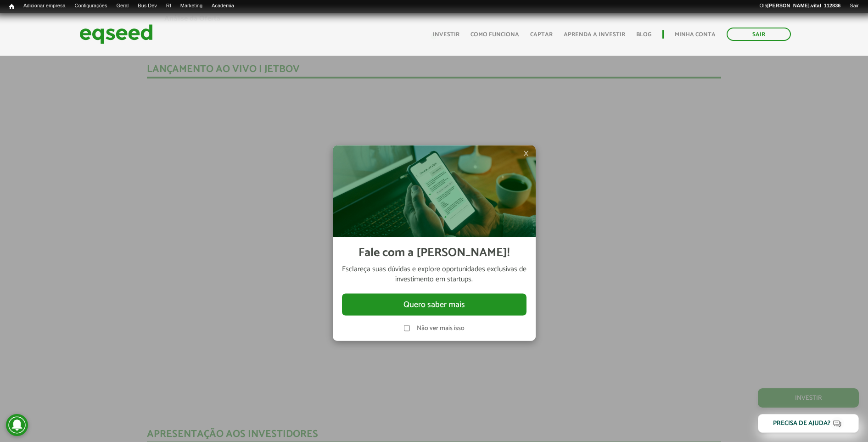  What do you see at coordinates (91, 6) in the screenshot?
I see `a: Configurações` at bounding box center [91, 6].